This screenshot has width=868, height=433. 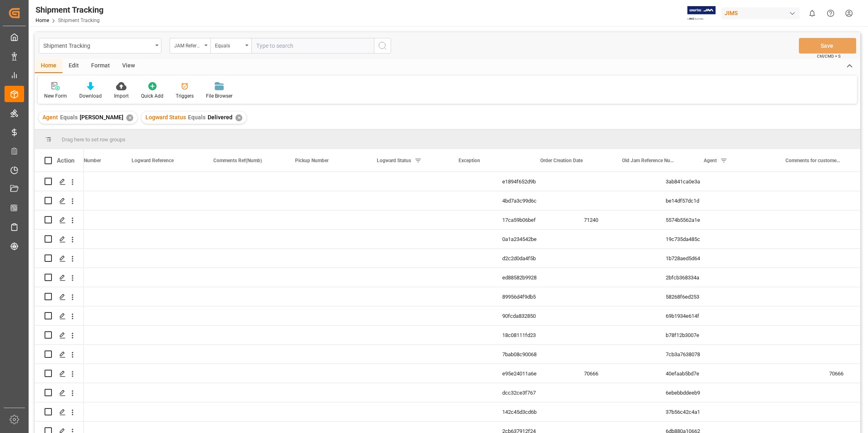 I want to click on button: search button, so click(x=382, y=46).